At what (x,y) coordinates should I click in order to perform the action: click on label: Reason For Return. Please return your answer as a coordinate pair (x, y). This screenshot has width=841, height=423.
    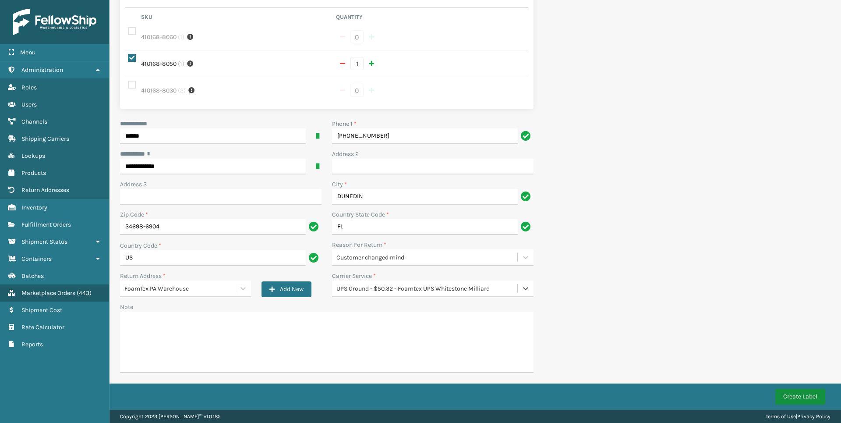
    Looking at the image, I should click on (359, 244).